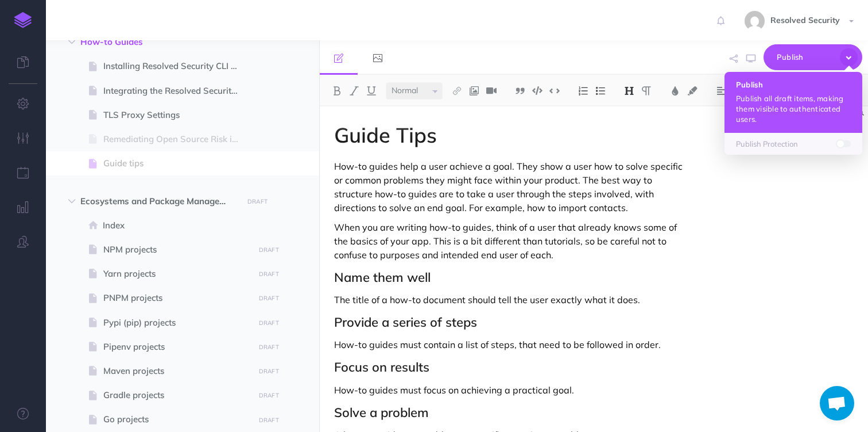 Image resolution: width=868 pixels, height=432 pixels. Describe the element at coordinates (177, 419) in the screenshot. I see `span: Go projects` at that location.